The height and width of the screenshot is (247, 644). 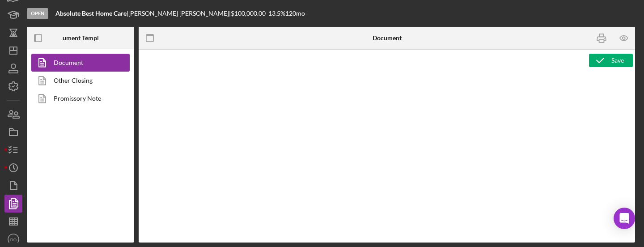 I want to click on div: $100,000.00, so click(x=249, y=13).